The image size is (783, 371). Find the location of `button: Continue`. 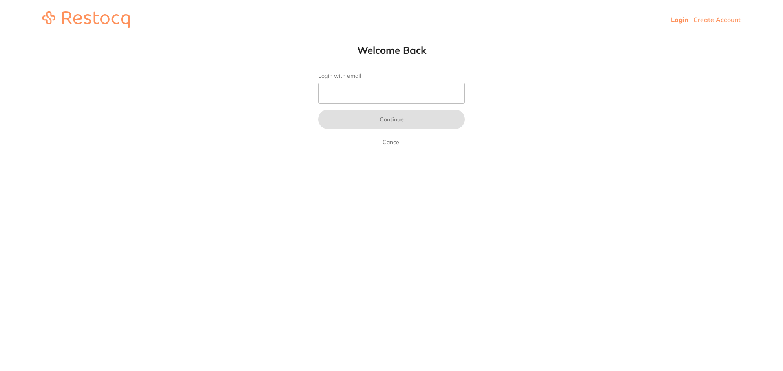

button: Continue is located at coordinates (391, 119).